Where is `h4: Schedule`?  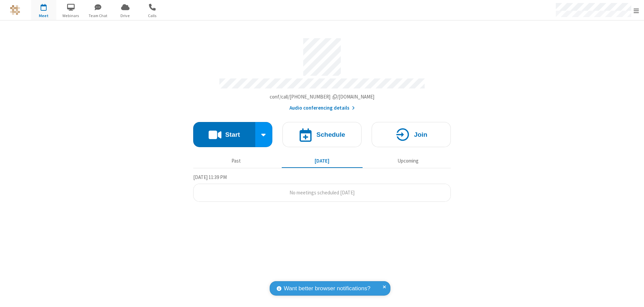 h4: Schedule is located at coordinates (331, 134).